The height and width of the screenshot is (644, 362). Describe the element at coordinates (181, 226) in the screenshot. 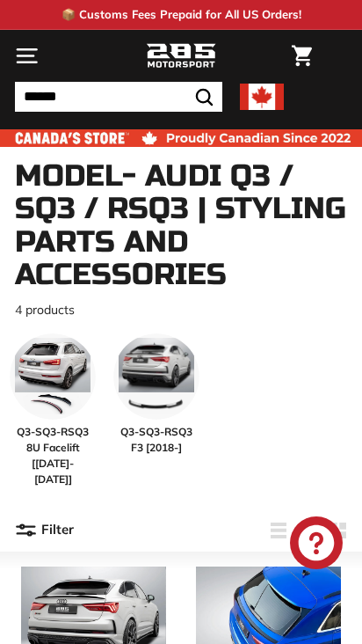

I see `h1: Model- Audi Q3 / SQ3 / RSQ3 | Styling Parts and Accessories` at that location.